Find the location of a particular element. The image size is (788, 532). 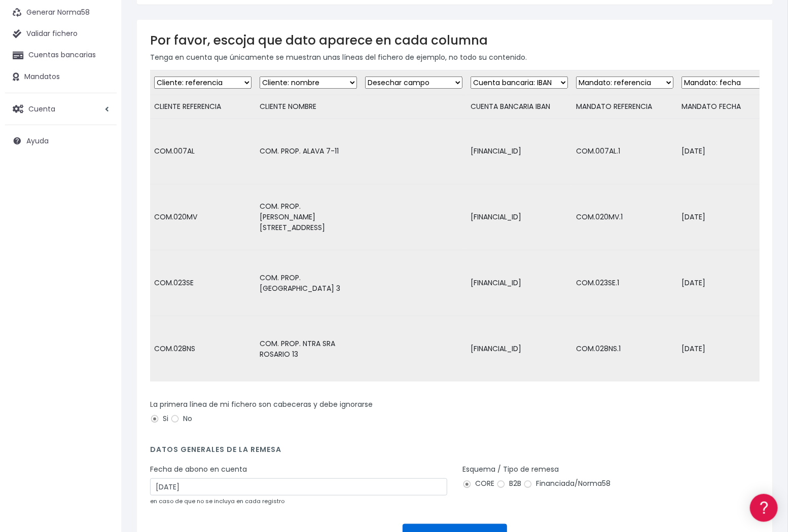

a: Cuentas bancarias is located at coordinates (61, 55).